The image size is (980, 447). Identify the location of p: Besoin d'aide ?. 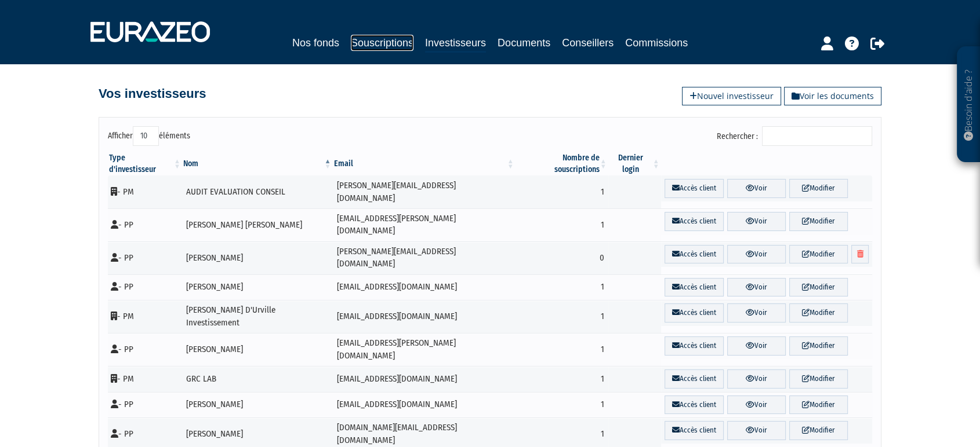
(968, 105).